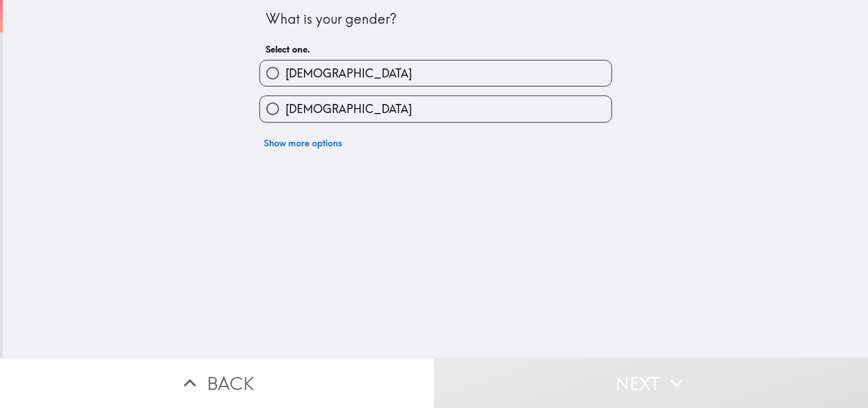 The height and width of the screenshot is (408, 868). Describe the element at coordinates (435, 49) in the screenshot. I see `h6: Select one.` at that location.